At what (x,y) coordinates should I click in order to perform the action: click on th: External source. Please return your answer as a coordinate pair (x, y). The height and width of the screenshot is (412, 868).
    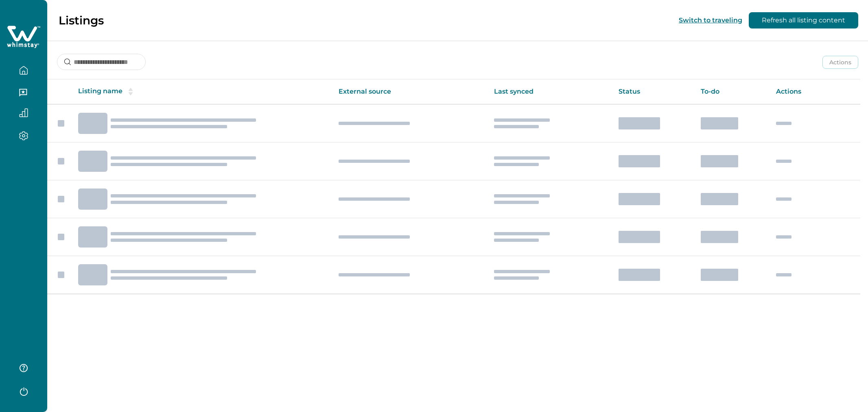
    Looking at the image, I should click on (410, 92).